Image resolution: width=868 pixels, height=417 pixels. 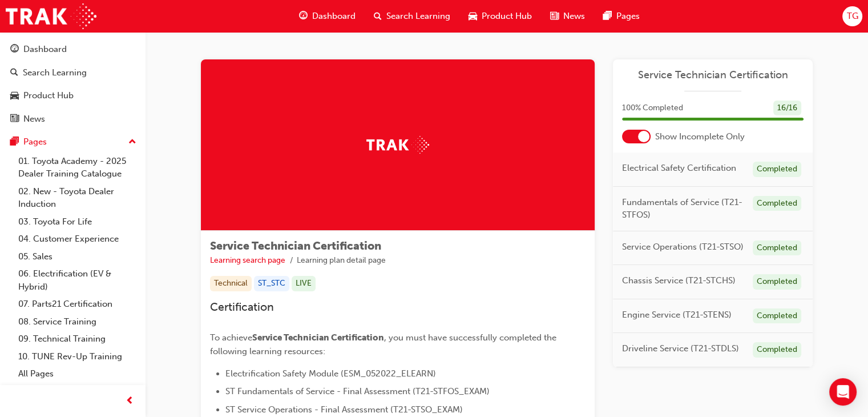 I want to click on a: 07. Parts21 Certification, so click(x=77, y=303).